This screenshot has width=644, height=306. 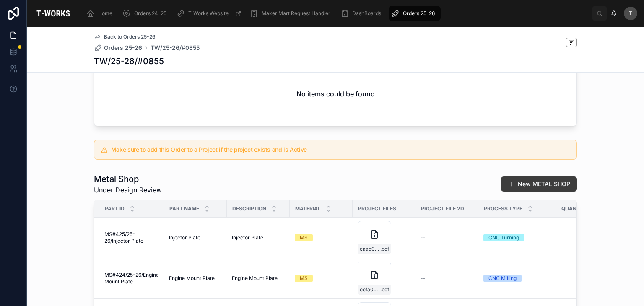 I want to click on span: Project Files, so click(x=377, y=209).